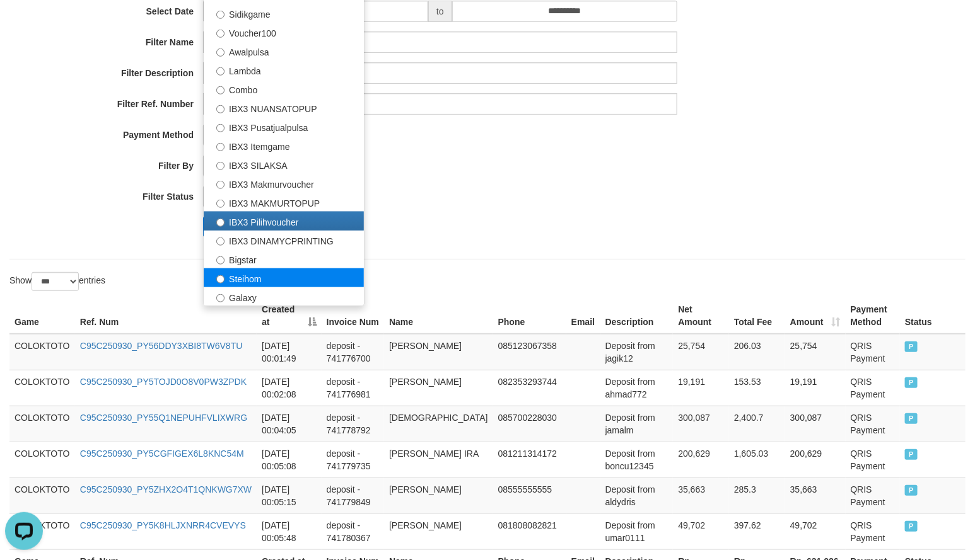 Image resolution: width=975 pixels, height=560 pixels. What do you see at coordinates (353, 388) in the screenshot?
I see `td: deposit - 741776981` at bounding box center [353, 388].